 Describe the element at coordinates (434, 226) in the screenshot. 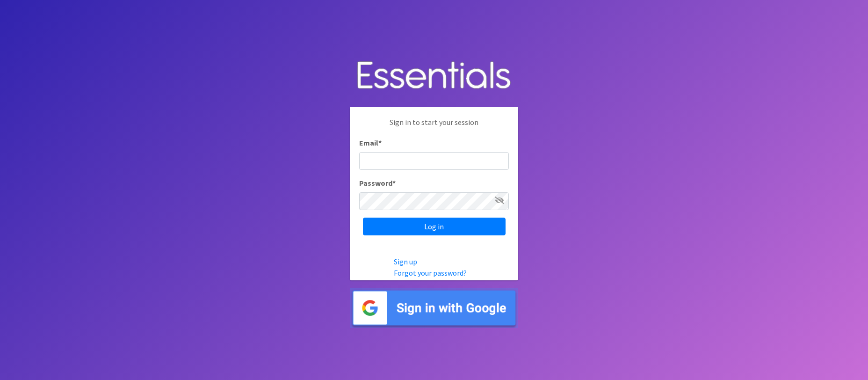

I see `input: Log in` at that location.